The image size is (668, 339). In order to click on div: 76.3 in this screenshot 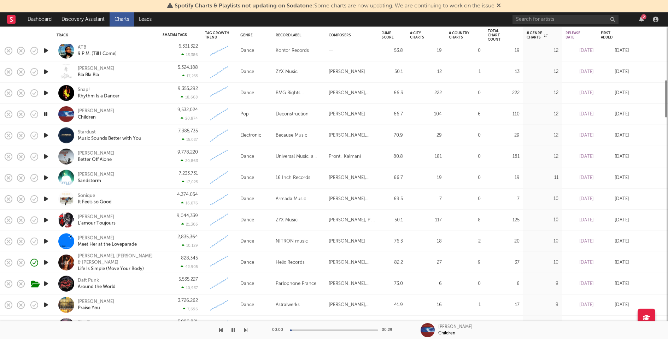, I will do `click(393, 242)`.